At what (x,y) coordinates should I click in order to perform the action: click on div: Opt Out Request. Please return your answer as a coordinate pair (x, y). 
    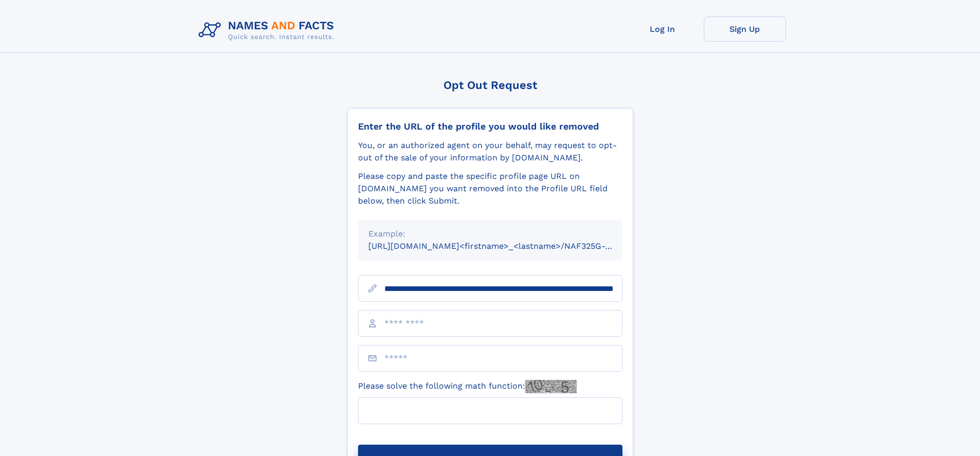
    Looking at the image, I should click on (490, 85).